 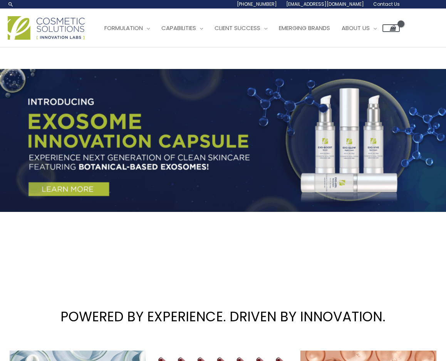 What do you see at coordinates (124, 28) in the screenshot?
I see `span: Formulation` at bounding box center [124, 28].